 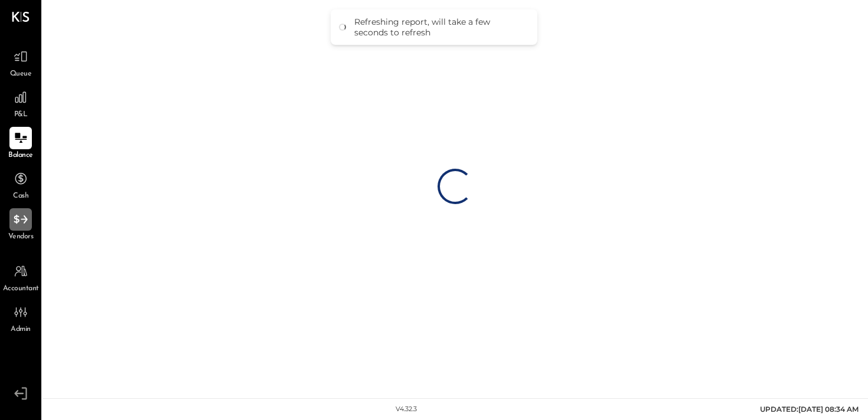 I want to click on span: Accountant, so click(x=21, y=289).